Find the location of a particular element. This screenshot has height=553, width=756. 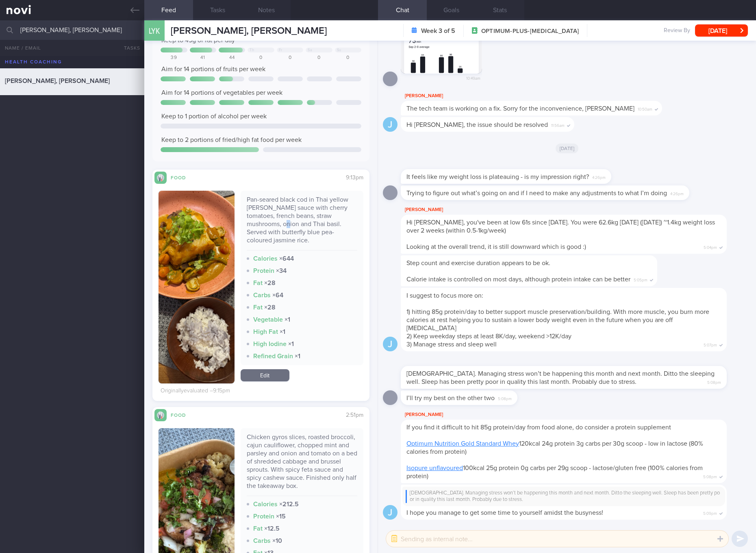

span: 10:49am is located at coordinates (473, 78).